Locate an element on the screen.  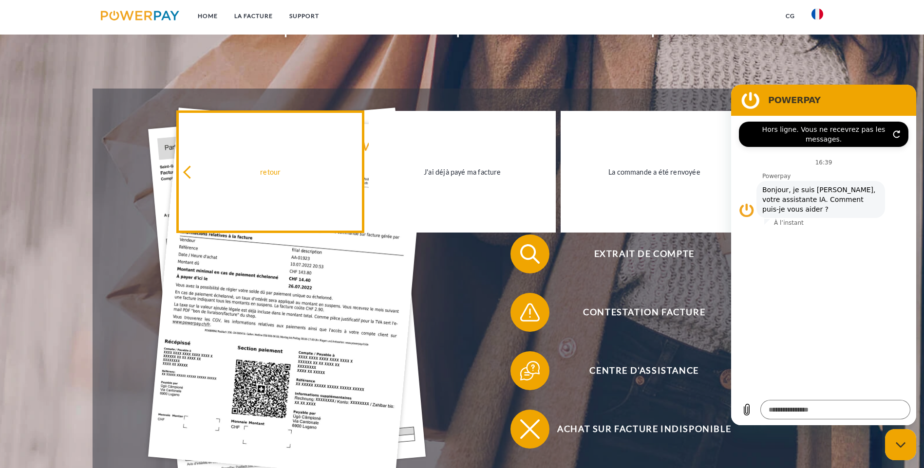
span: Centre d'assistance is located at coordinates (644, 371).